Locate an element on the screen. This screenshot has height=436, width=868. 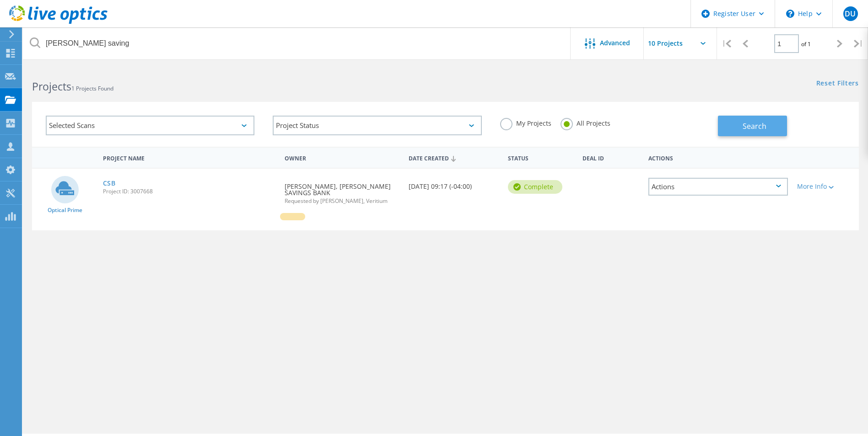
span: Advanced is located at coordinates (615, 43).